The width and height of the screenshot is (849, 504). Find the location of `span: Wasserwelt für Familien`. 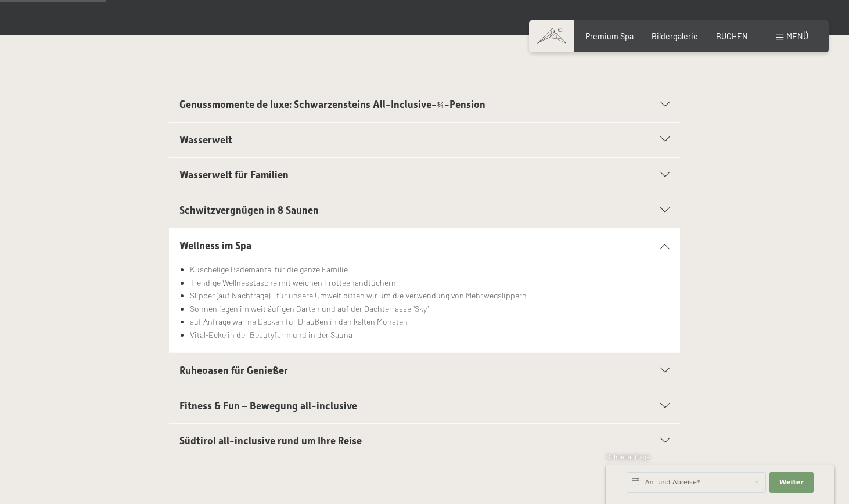

span: Wasserwelt für Familien is located at coordinates (235, 174).